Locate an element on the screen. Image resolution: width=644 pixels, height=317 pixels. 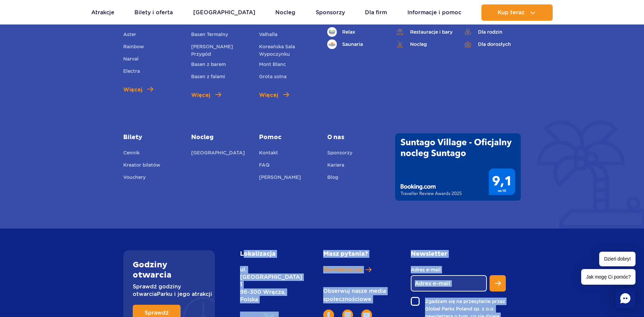
a: Saunaria is located at coordinates (356, 44).